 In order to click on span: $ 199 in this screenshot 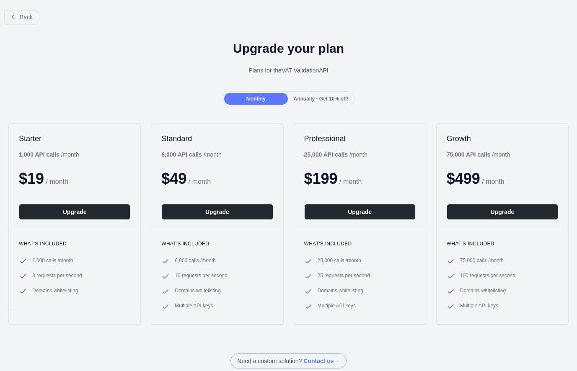, I will do `click(321, 178)`.